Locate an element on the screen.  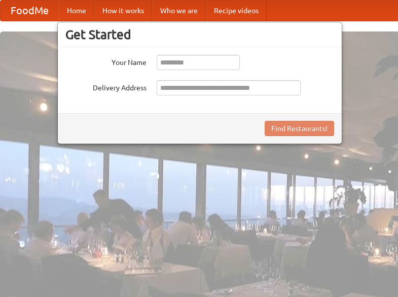
a: Who we are is located at coordinates (179, 11).